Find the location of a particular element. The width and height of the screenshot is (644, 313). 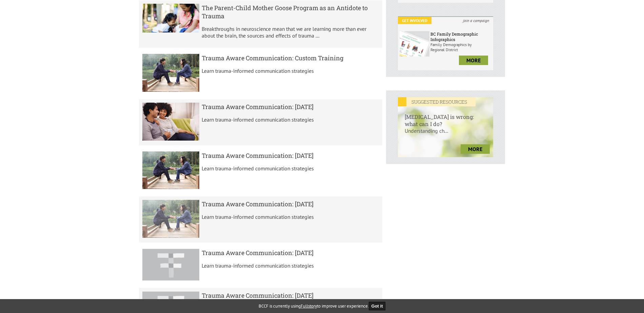

p: Family Demographics by Regional District is located at coordinates (461, 47).